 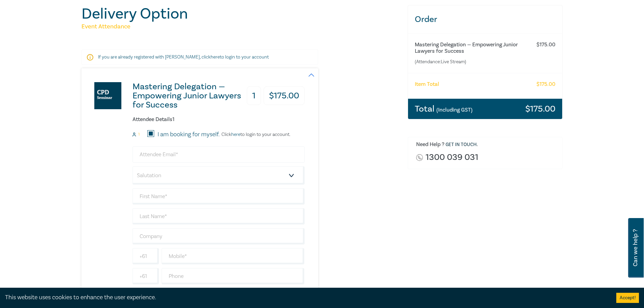 I want to click on input: Company, so click(x=218, y=237).